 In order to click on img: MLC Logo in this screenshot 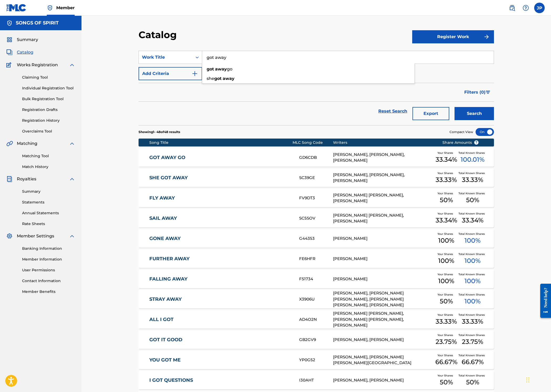, I will do `click(16, 7)`.